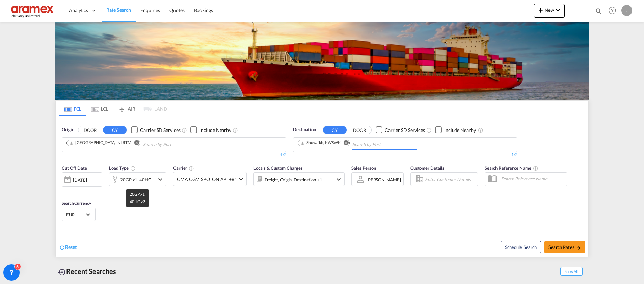 The image size is (644, 284). I want to click on div: J, so click(627, 11).